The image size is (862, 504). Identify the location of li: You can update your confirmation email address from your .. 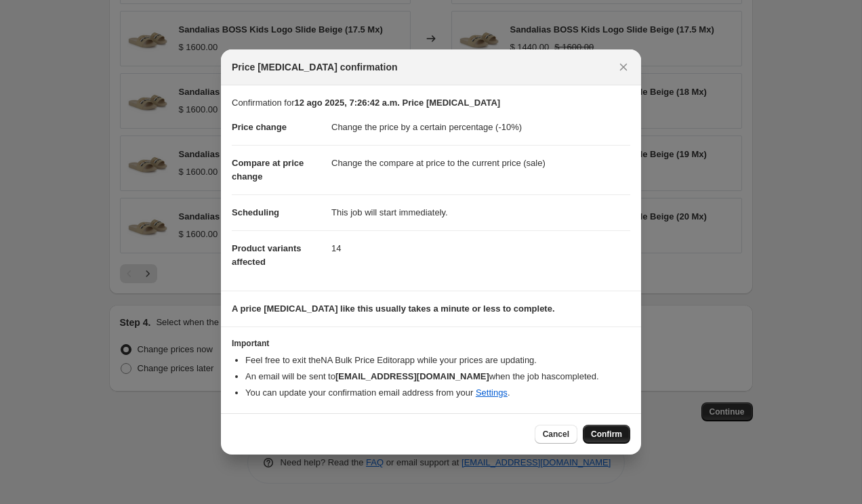
(438, 393).